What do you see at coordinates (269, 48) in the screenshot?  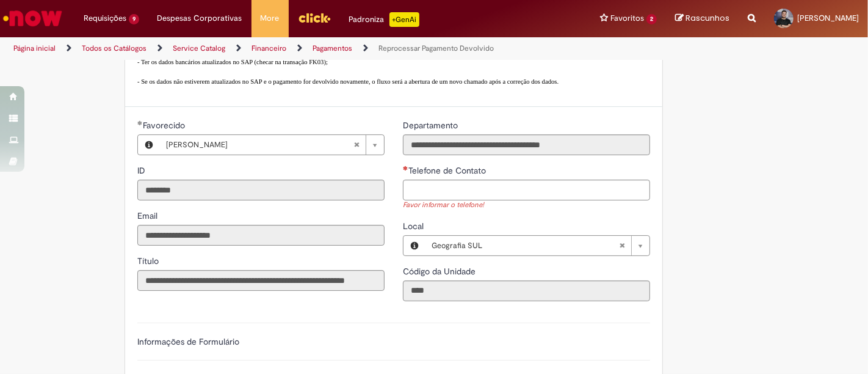 I see `a: Financeiro` at bounding box center [269, 48].